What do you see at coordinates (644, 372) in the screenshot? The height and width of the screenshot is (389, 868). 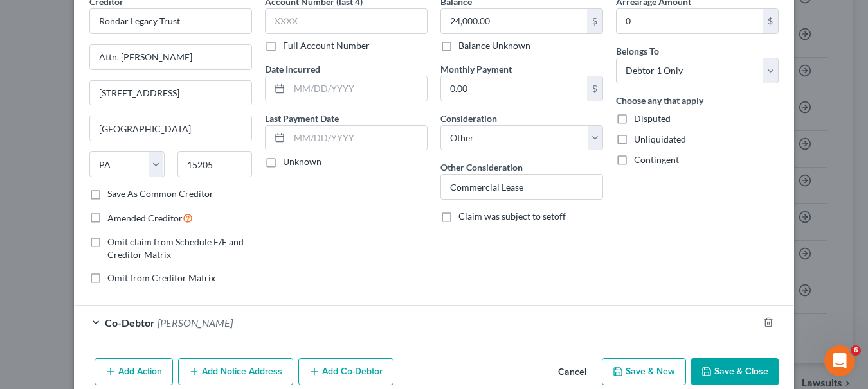 I see `button: Save & New` at bounding box center [644, 372].